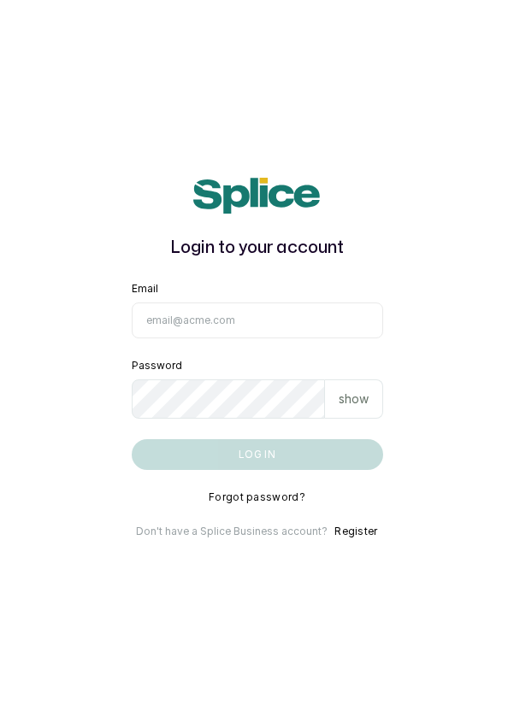  I want to click on label: Email, so click(144, 289).